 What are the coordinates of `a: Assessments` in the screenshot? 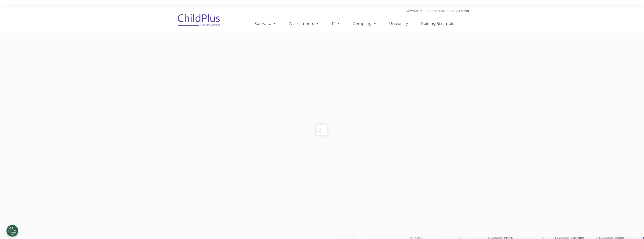 It's located at (304, 24).